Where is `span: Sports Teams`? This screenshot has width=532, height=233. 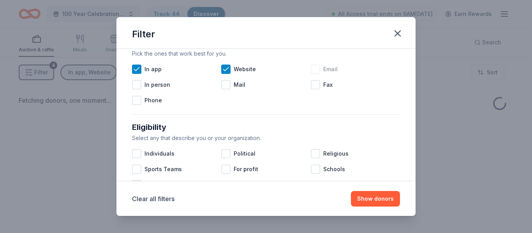
span: Sports Teams is located at coordinates (163, 169).